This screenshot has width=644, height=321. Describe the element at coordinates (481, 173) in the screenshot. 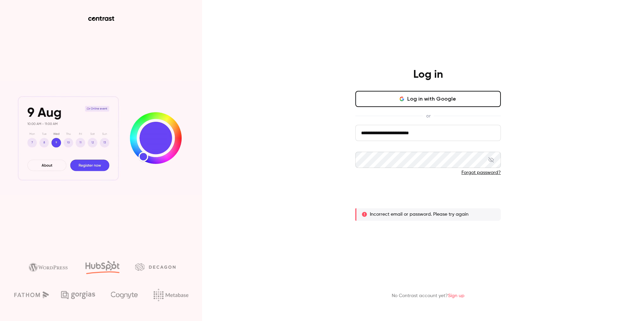

I see `a: Forgot password?` at that location.